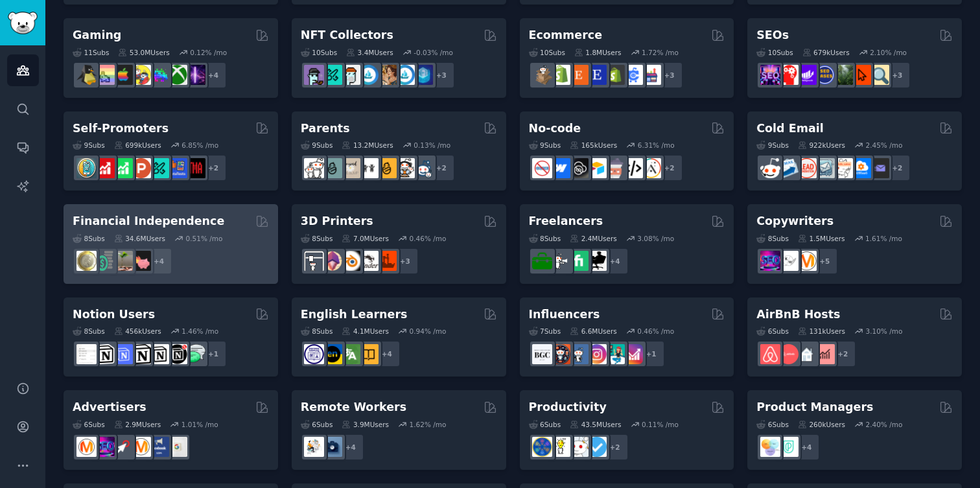  What do you see at coordinates (353, 407) in the screenshot?
I see `h2: Remote Workers` at bounding box center [353, 407].